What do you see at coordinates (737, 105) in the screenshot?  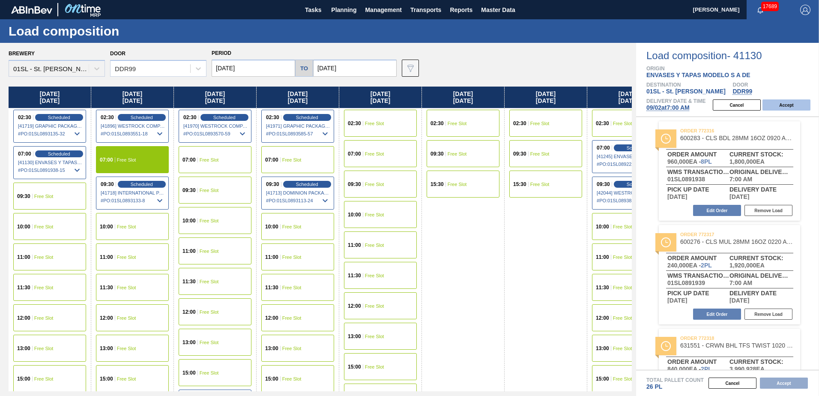 I see `button: Cancel` at bounding box center [737, 105].